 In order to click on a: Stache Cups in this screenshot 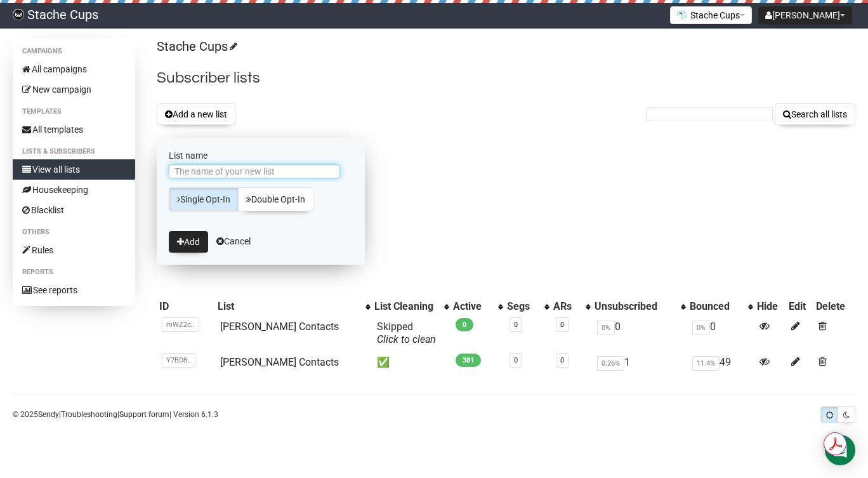, I will do `click(196, 46)`.